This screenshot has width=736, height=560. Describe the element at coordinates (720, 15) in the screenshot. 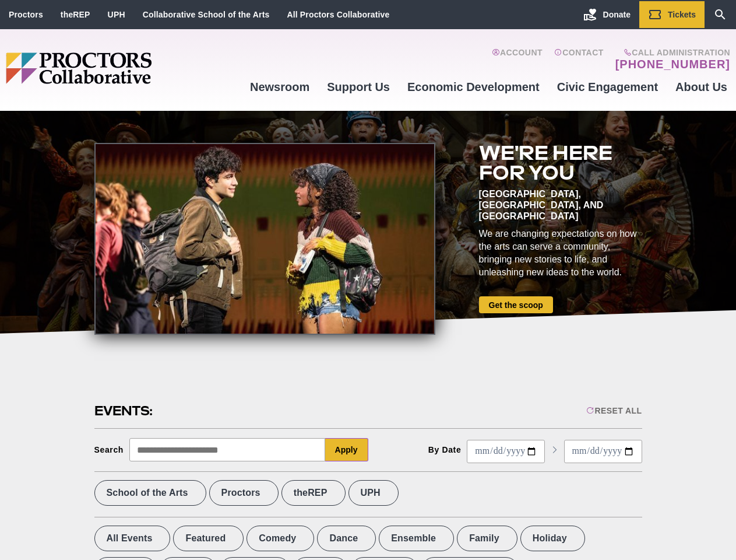

I see `a: Search` at that location.